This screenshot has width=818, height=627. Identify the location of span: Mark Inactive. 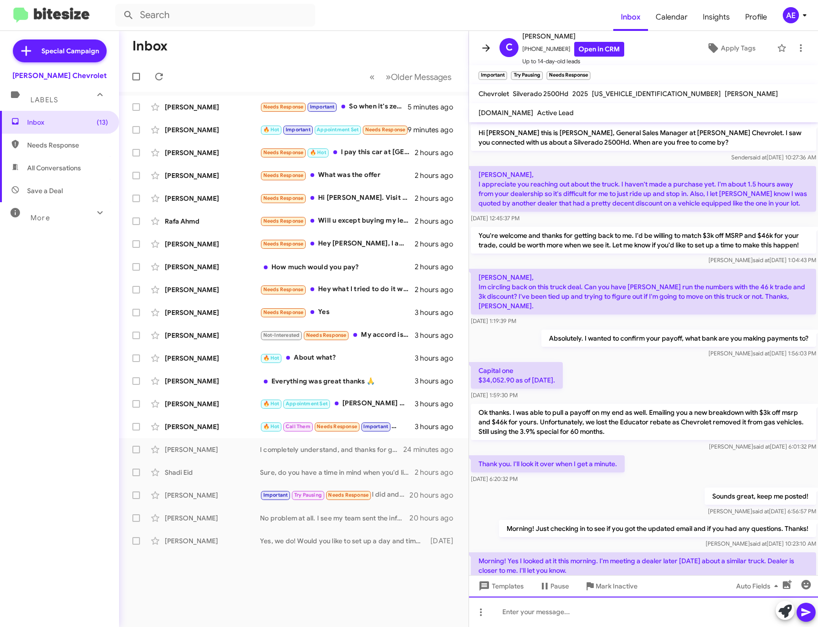
(616, 586).